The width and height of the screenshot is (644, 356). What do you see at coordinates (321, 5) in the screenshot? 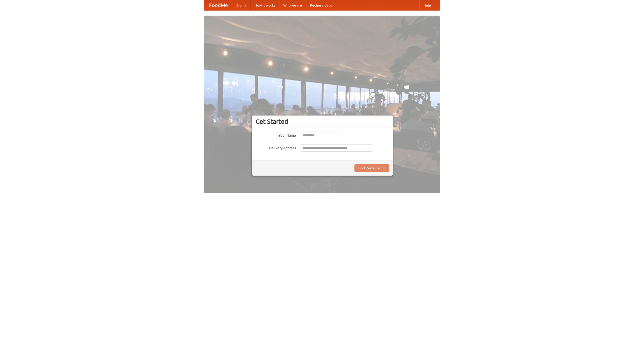
I see `a: Recipe videos` at bounding box center [321, 5].